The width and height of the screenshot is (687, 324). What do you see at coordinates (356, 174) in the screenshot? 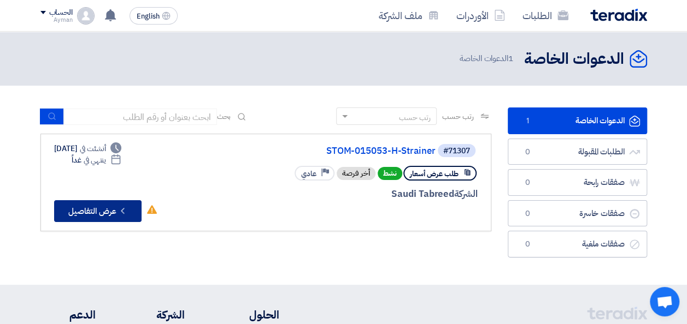
I see `div: أخر فرصة` at bounding box center [356, 174].